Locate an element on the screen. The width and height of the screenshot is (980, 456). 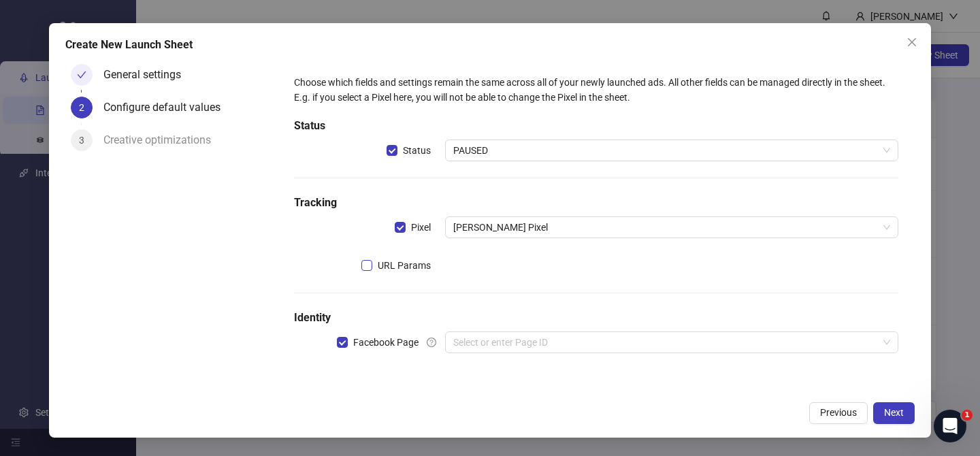
span: URL Params is located at coordinates (405, 265).